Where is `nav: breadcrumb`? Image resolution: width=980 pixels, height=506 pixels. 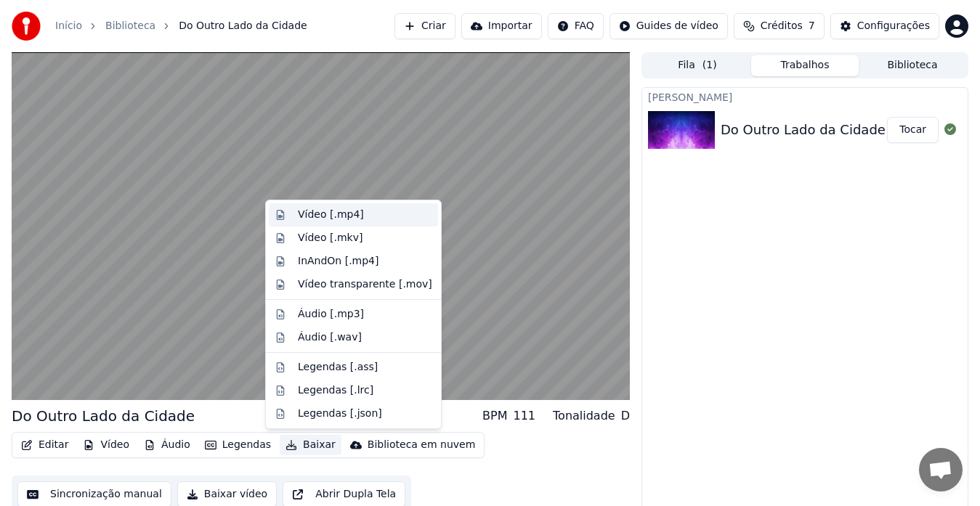 nav: breadcrumb is located at coordinates (181, 26).